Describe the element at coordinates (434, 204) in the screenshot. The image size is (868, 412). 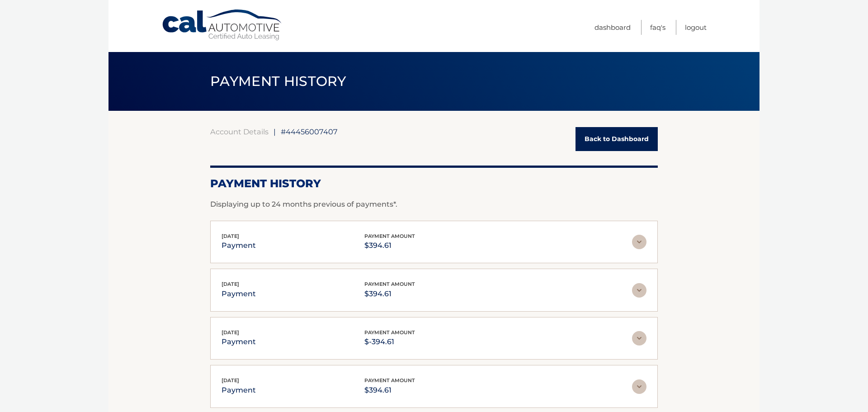
I see `p: Displaying up to 24 months previous of payments*.` at that location.